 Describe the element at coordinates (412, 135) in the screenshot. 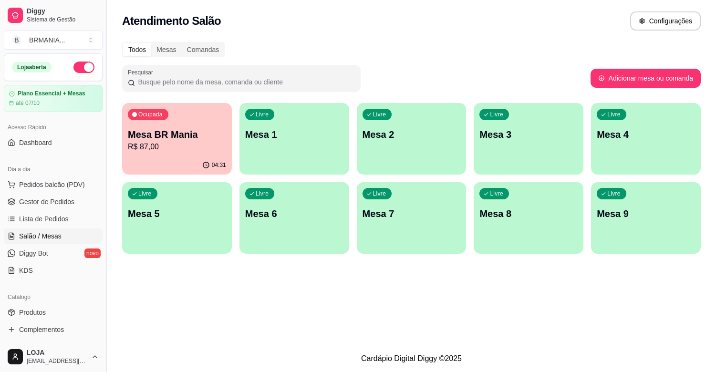

I see `p: Mesa 2` at that location.